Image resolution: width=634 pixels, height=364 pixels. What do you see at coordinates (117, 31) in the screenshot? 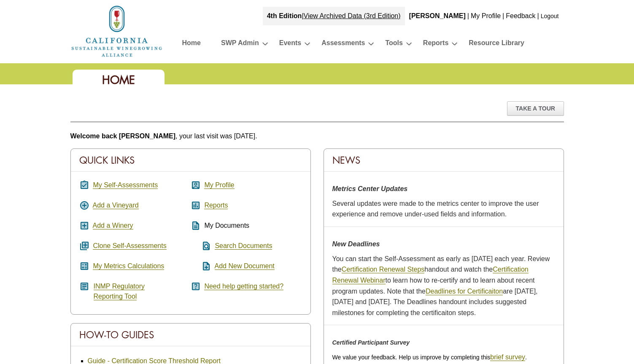
I see `img: logo_cswa2x.png` at bounding box center [117, 31].